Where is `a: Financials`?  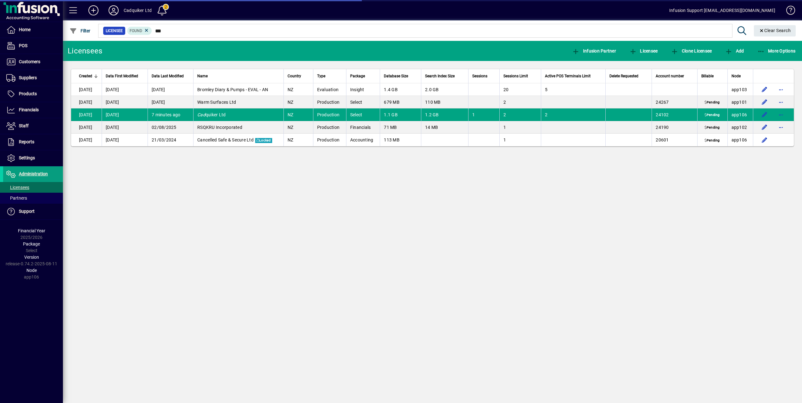 a: Financials is located at coordinates (33, 110).